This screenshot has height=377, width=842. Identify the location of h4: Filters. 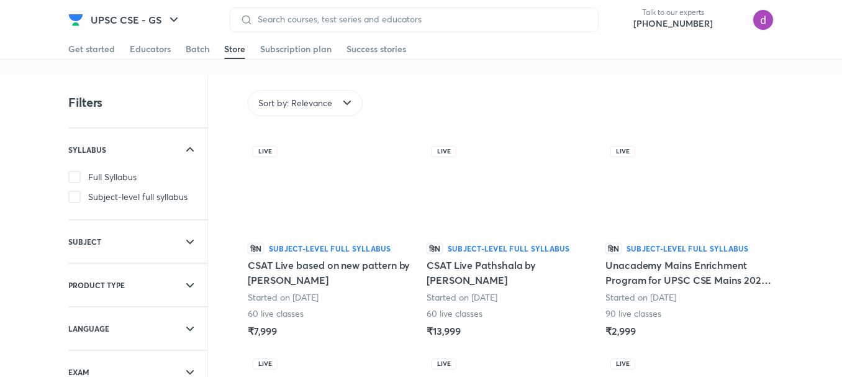
(85, 102).